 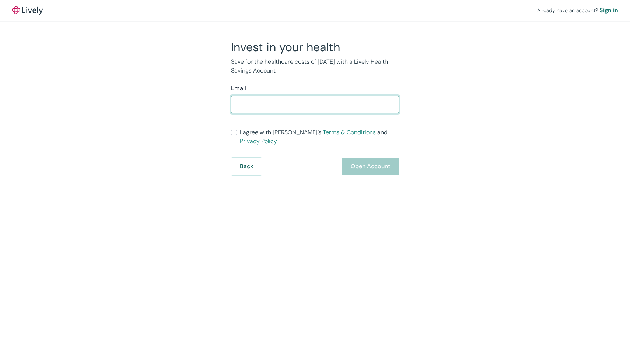 I want to click on img: Lively, so click(x=27, y=10).